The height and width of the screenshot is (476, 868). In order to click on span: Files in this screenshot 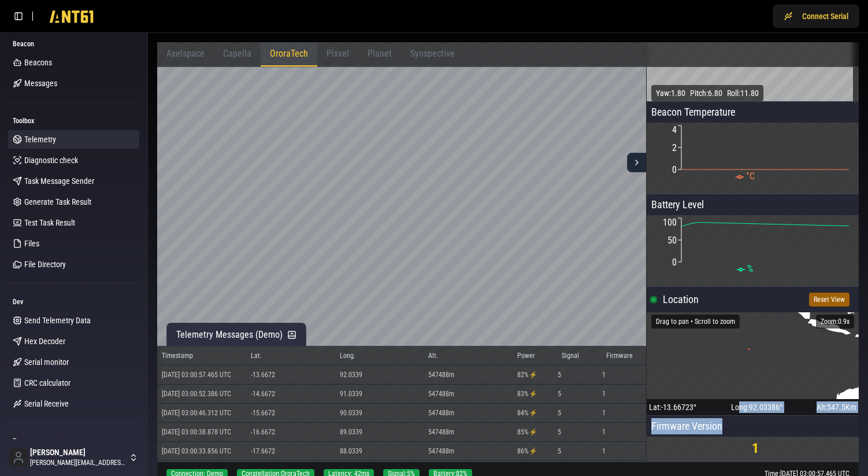, I will do `click(32, 243)`.